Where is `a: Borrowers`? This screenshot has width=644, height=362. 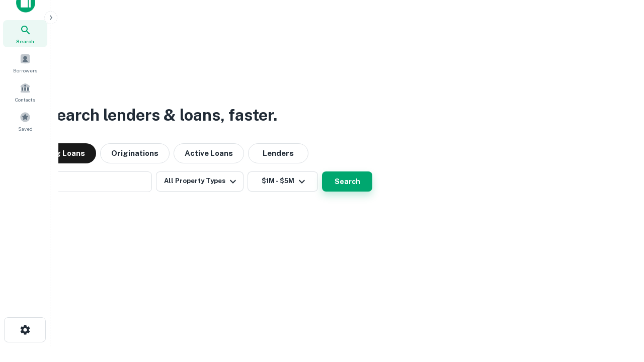 a: Borrowers is located at coordinates (25, 63).